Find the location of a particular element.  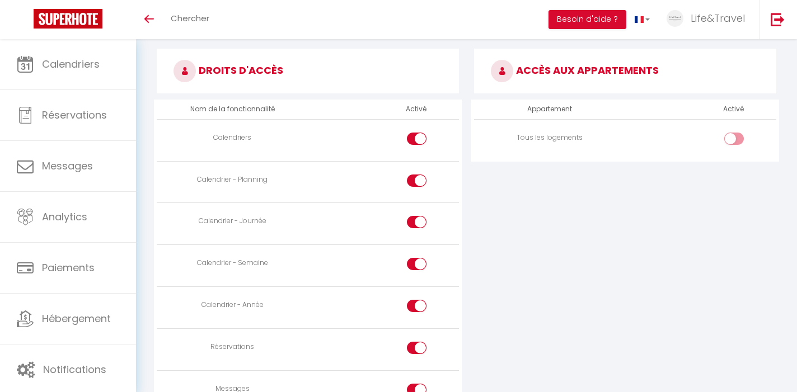

th: Appartement is located at coordinates (549, 109).